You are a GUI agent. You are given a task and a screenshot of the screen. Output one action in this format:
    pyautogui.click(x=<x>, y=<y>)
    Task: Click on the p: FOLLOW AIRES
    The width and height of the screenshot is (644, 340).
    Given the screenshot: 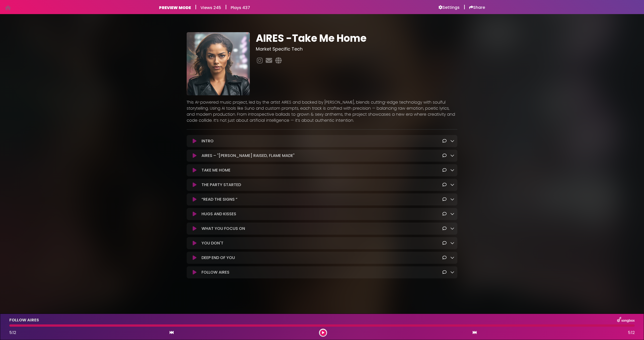 What is the action you would take?
    pyautogui.click(x=215, y=272)
    